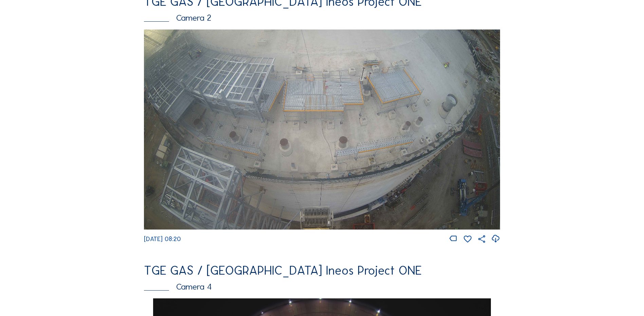 The image size is (644, 316). Describe the element at coordinates (322, 287) in the screenshot. I see `div: Camera 4` at that location.